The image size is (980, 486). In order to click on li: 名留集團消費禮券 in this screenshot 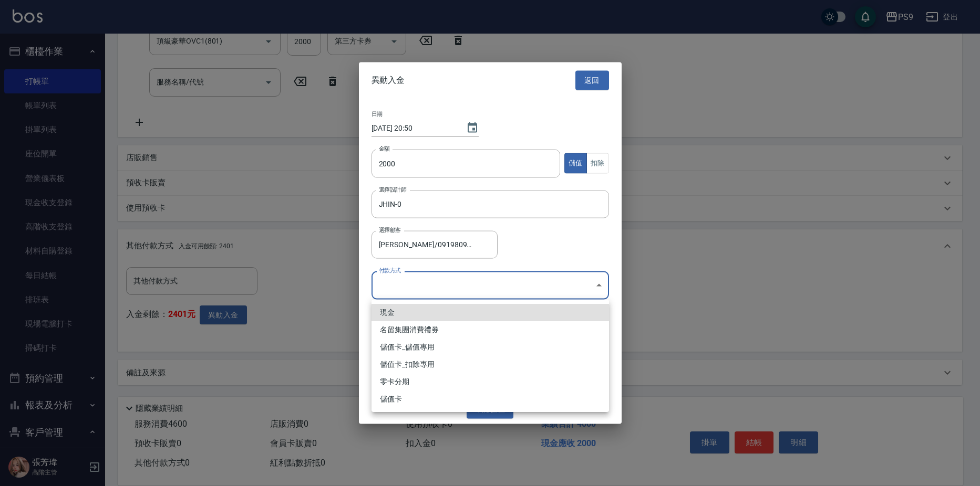, I will do `click(490, 329)`.